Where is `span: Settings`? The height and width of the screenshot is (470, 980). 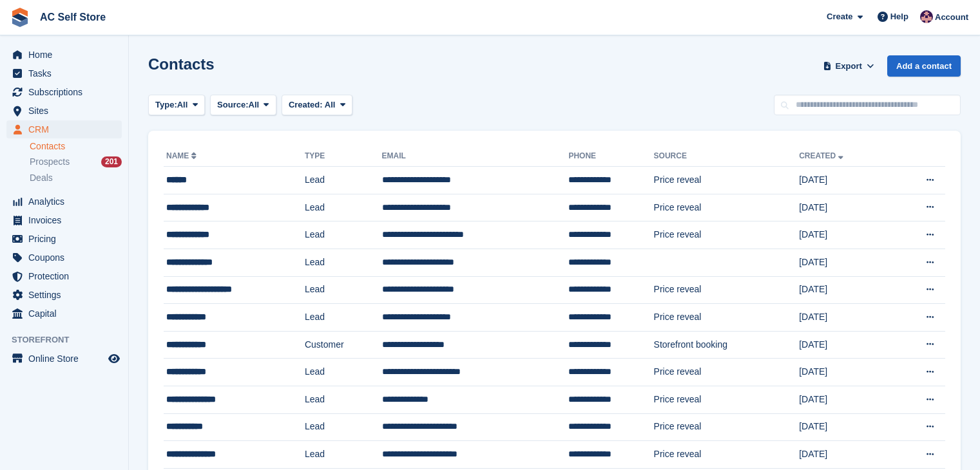 span: Settings is located at coordinates (67, 295).